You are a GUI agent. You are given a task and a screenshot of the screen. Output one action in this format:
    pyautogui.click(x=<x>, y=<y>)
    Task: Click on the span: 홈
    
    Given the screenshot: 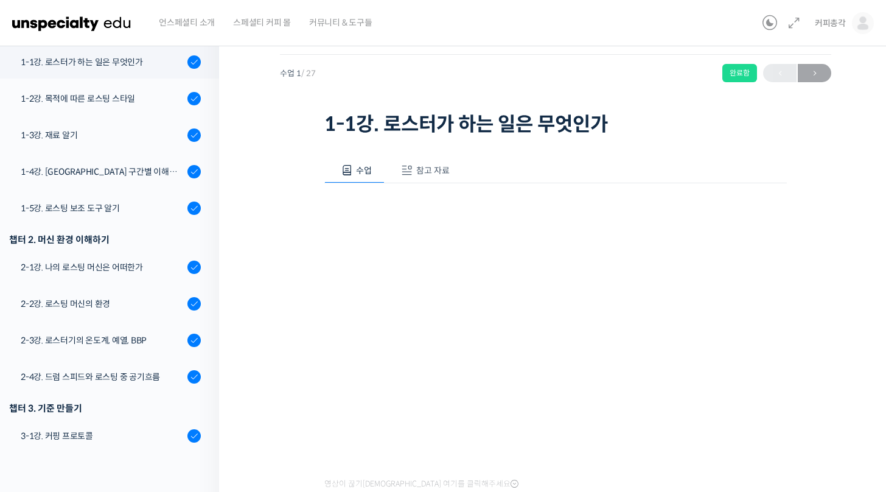 What is the action you would take?
    pyautogui.click(x=42, y=409)
    